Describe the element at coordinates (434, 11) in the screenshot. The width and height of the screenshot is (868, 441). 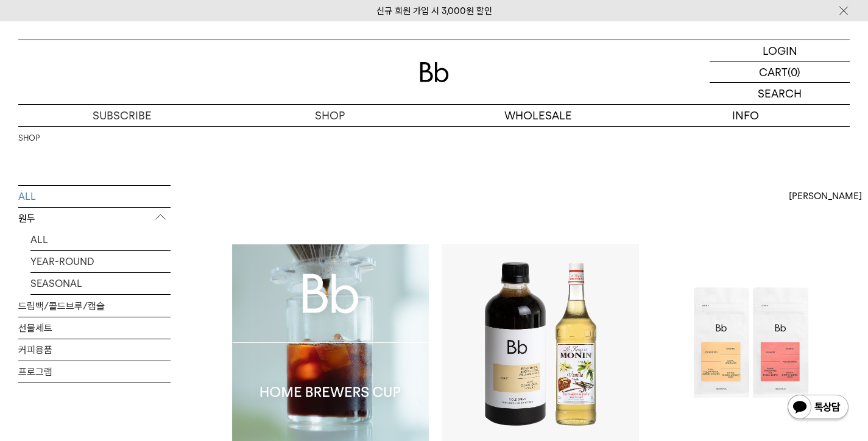
I see `a: 신규 회원 가입 시 3,000원 할인` at that location.